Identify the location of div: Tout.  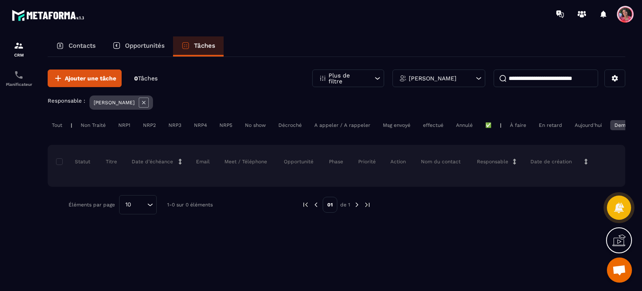
(57, 125).